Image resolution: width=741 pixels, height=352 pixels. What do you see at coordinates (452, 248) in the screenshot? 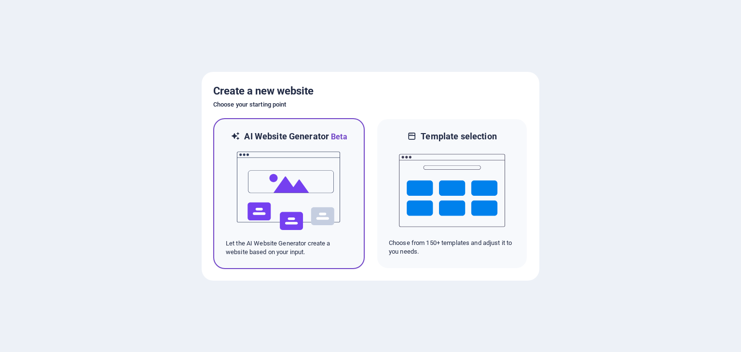
I see `p: Choose from 150+ templates and adjust it to you needs.` at bounding box center [452, 248].